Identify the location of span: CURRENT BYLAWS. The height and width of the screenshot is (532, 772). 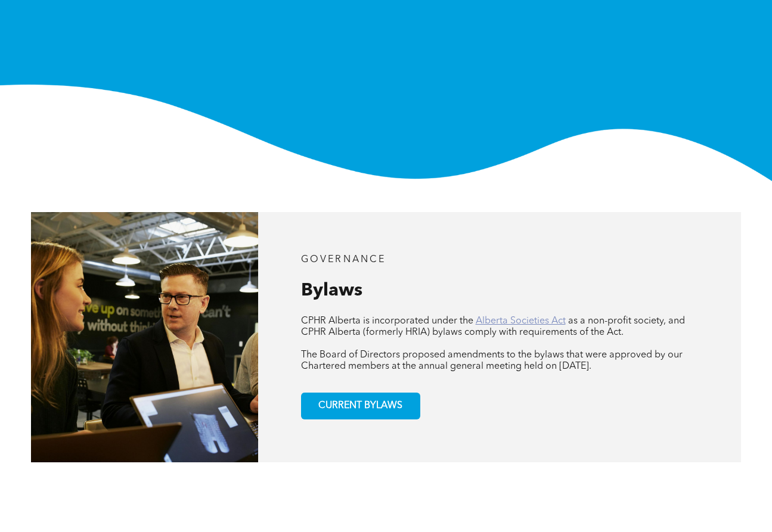
(360, 406).